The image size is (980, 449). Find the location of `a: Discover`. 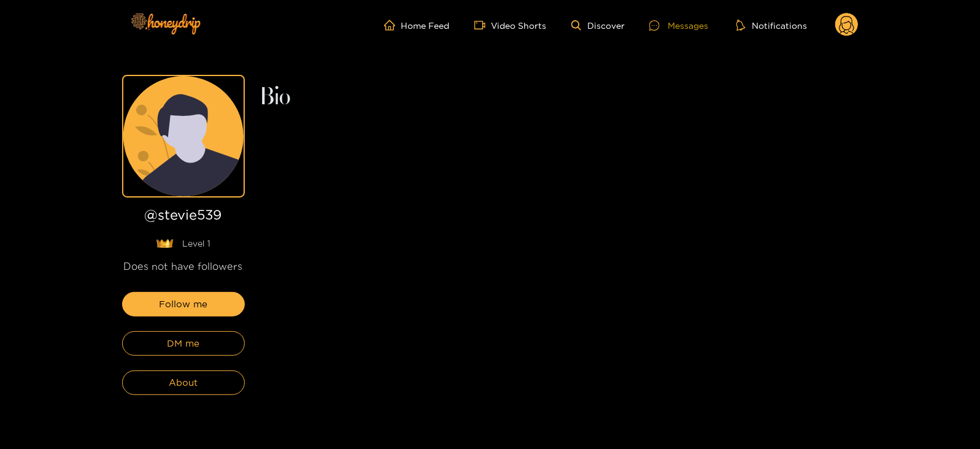

a: Discover is located at coordinates (598, 25).